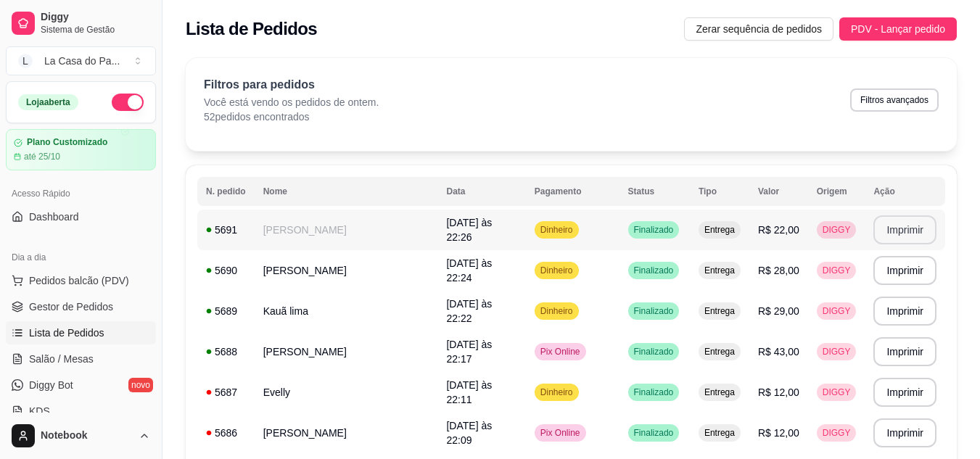 This screenshot has height=459, width=980. Describe the element at coordinates (226, 392) in the screenshot. I see `div: 5687` at that location.